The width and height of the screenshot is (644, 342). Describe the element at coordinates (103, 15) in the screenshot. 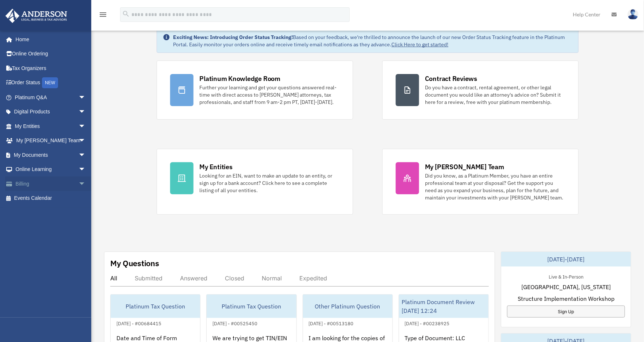

I see `i: menu` at that location.